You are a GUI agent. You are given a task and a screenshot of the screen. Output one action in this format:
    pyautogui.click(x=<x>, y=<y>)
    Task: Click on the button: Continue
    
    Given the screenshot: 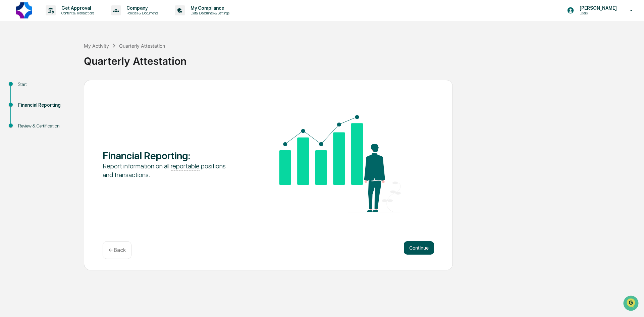 What is the action you would take?
    pyautogui.click(x=419, y=248)
    